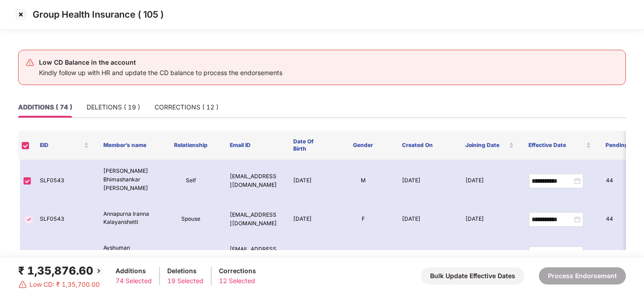 The image size is (644, 294). Describe the element at coordinates (128, 145) in the screenshot. I see `th: Member’s name` at that location.